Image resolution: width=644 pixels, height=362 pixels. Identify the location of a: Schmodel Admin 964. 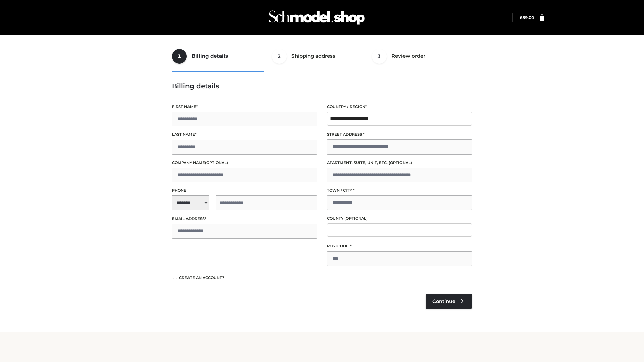
(316, 17).